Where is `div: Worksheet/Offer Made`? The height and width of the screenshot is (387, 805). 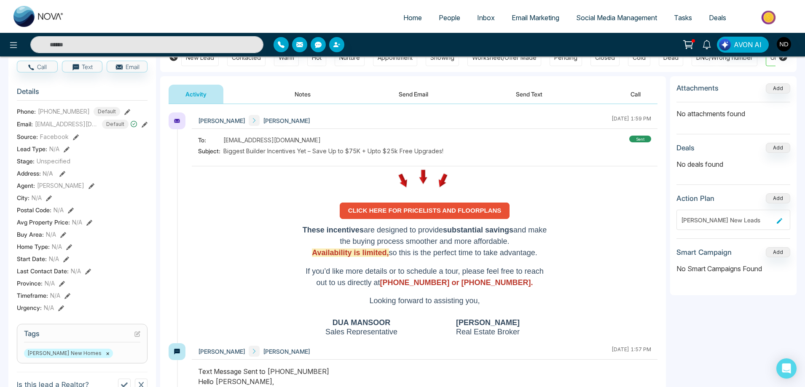 div: Worksheet/Offer Made is located at coordinates (504, 58).